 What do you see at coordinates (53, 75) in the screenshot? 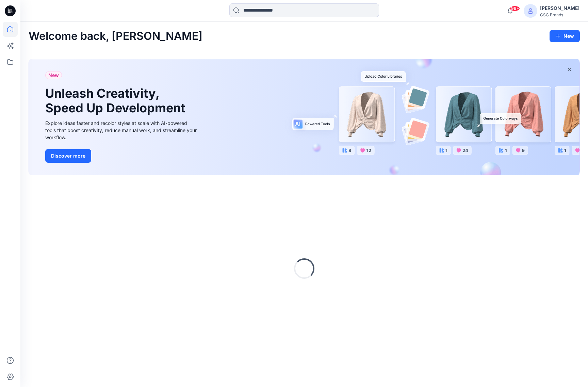
I see `span: New` at bounding box center [53, 75].